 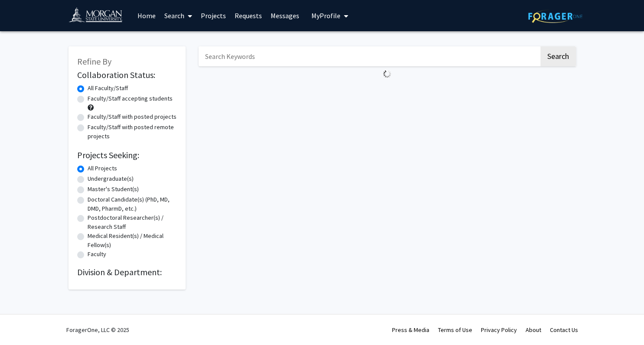 What do you see at coordinates (127, 75) in the screenshot?
I see `h2: Collaboration Status:` at bounding box center [127, 75].